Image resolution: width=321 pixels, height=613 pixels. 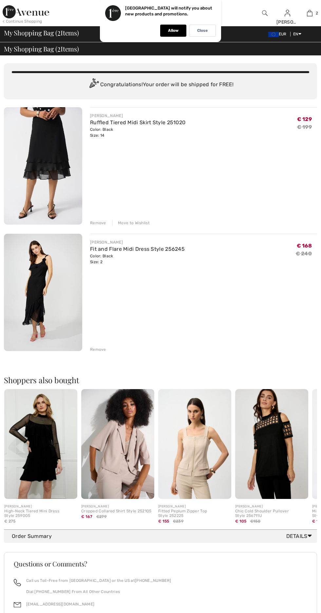 What do you see at coordinates (17, 604) in the screenshot?
I see `img: email` at bounding box center [17, 604].